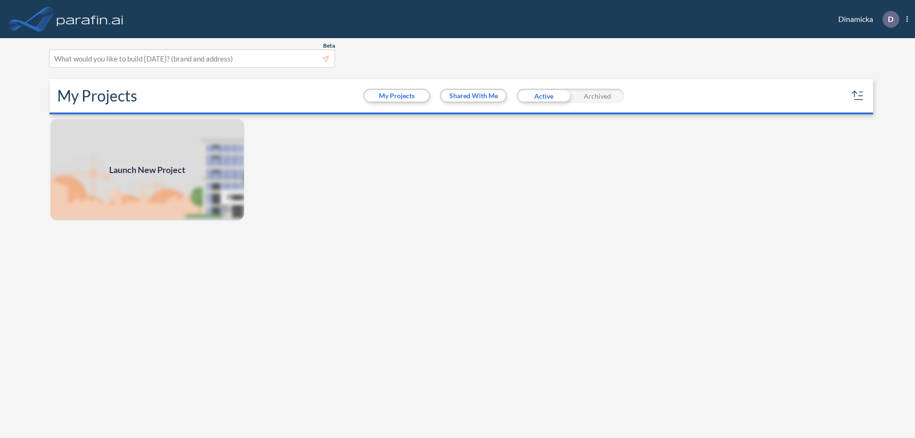  I want to click on div: Active, so click(543, 96).